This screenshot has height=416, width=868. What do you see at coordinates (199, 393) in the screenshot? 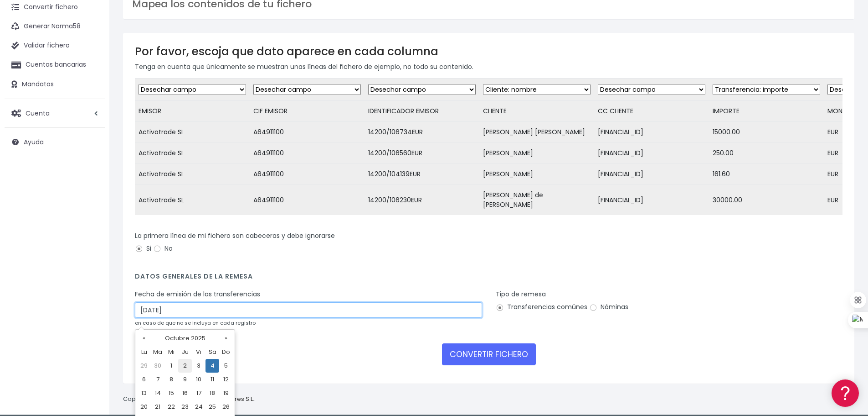
I see `td: 17` at bounding box center [199, 393].